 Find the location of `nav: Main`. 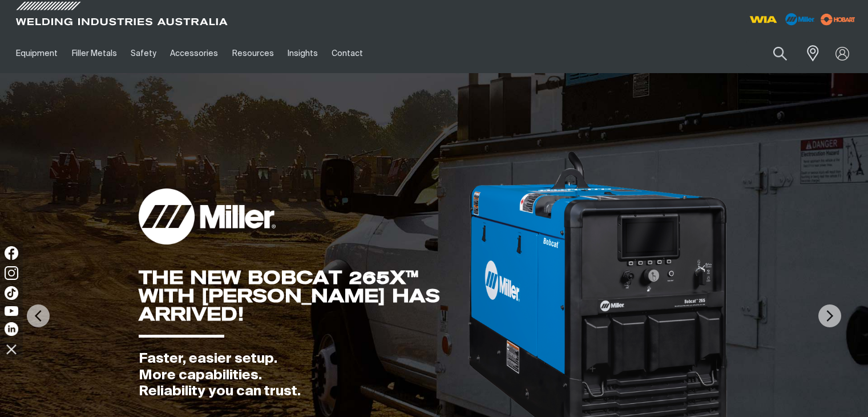

nav: Main is located at coordinates (328, 53).